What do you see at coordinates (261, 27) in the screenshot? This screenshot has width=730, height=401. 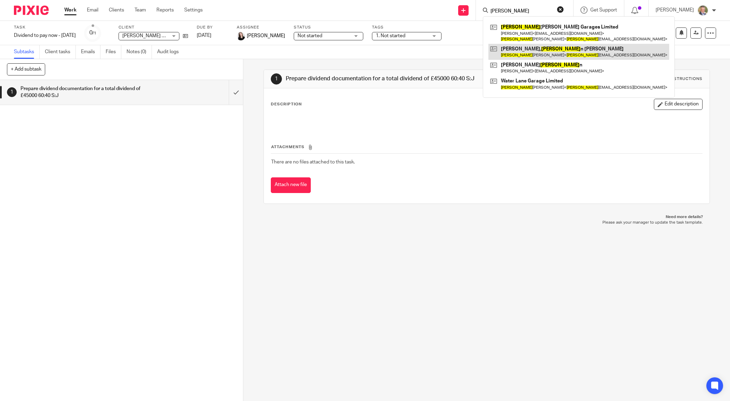 I see `label: Assignee` at bounding box center [261, 27].